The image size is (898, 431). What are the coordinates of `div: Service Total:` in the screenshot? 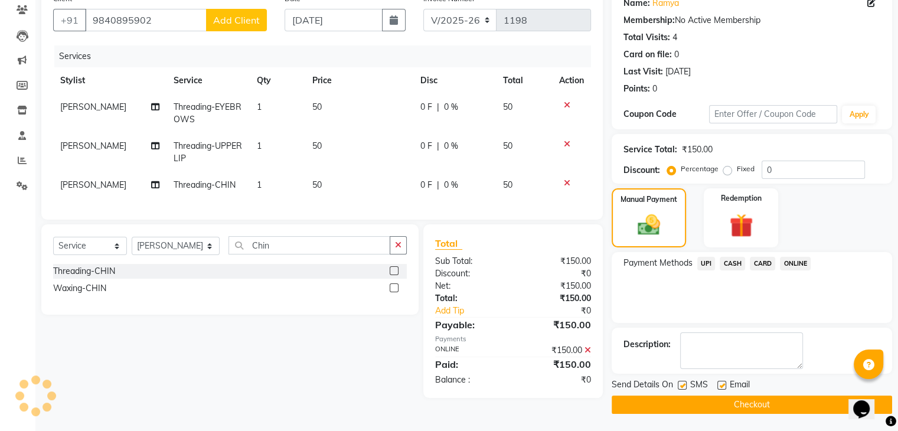 It's located at (650, 149).